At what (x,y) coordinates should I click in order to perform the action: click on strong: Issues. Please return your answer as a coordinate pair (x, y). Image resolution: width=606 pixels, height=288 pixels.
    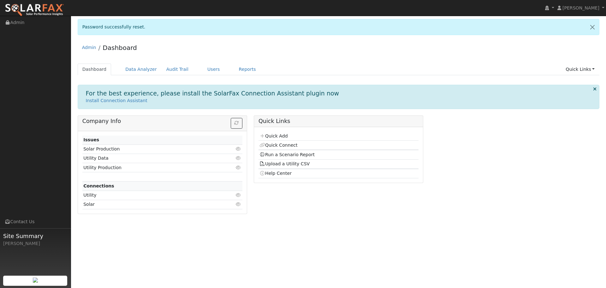
    Looking at the image, I should click on (91, 140).